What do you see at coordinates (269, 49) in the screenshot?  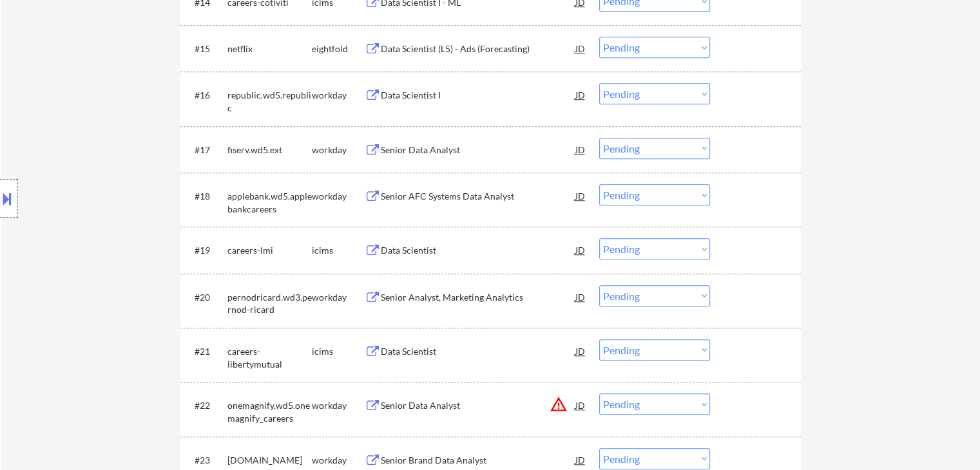 I see `div: netflix` at bounding box center [269, 49].